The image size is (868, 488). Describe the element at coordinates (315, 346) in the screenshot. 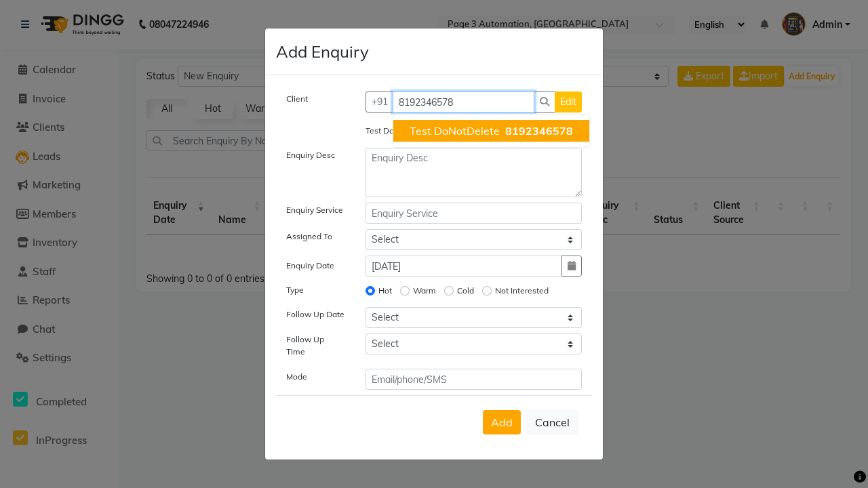

I see `label: Follow Up Time` at that location.